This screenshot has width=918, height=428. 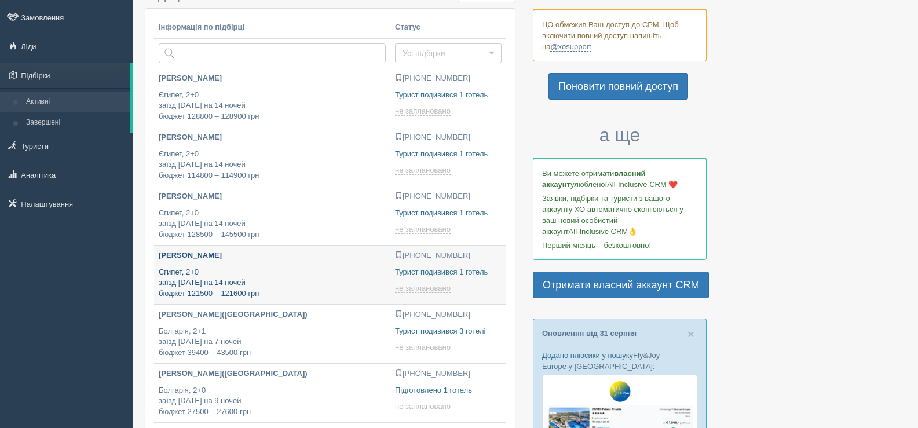 I want to click on a: @xosupport, so click(x=571, y=47).